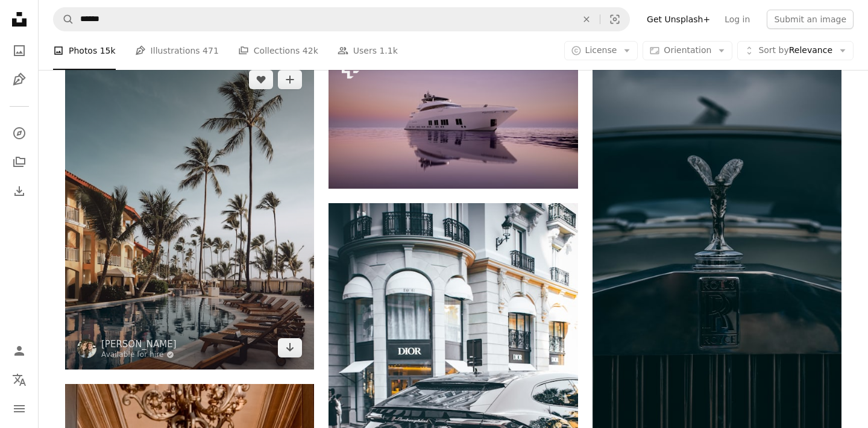 This screenshot has height=428, width=868. I want to click on span: Sort by, so click(774, 50).